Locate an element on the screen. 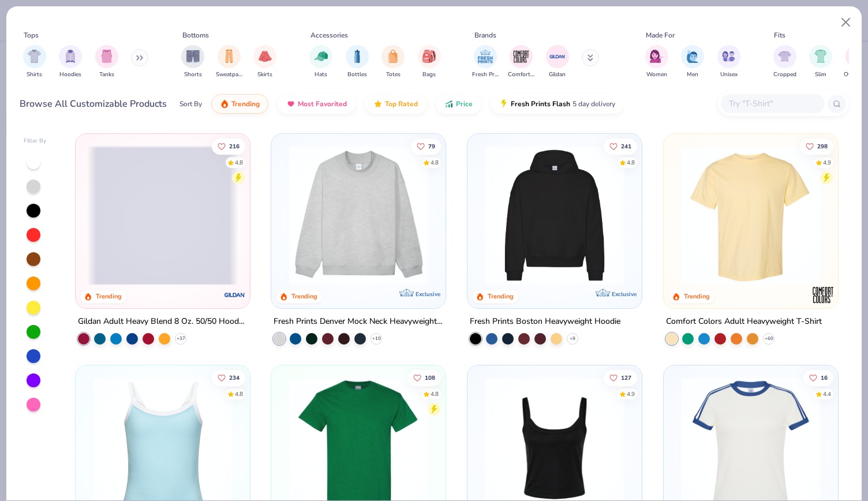 The image size is (868, 501). img: a164e800-7022-4571-a324-30c76f641635 is located at coordinates (313, 215).